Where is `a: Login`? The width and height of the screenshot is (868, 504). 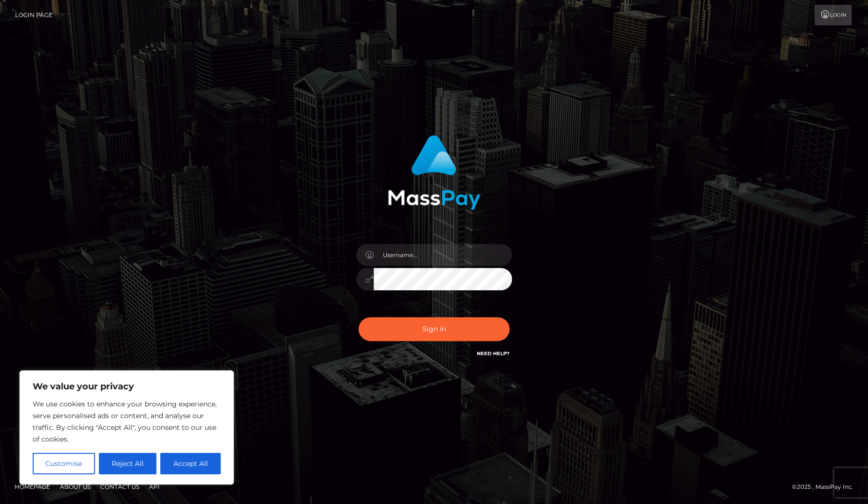
a: Login is located at coordinates (833, 15).